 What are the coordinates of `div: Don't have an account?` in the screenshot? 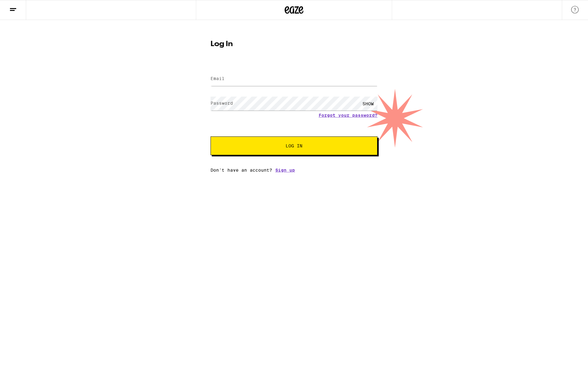 It's located at (294, 170).